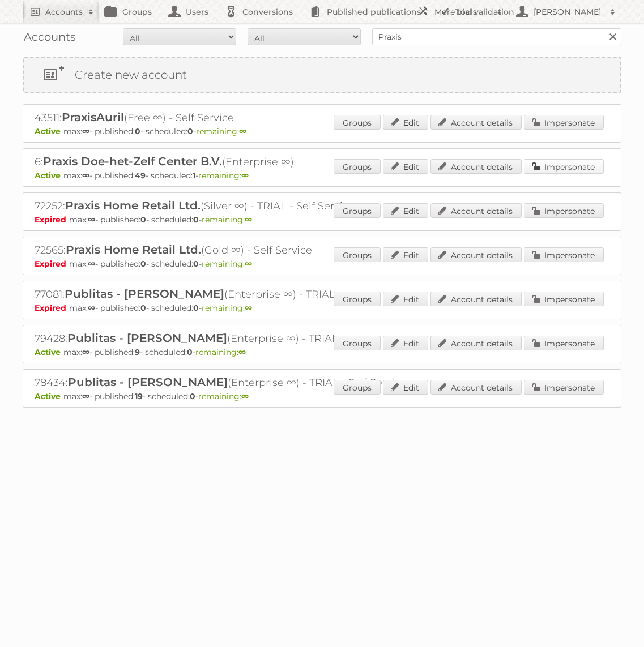 The image size is (644, 647). Describe the element at coordinates (64, 12) in the screenshot. I see `h2: Accounts` at that location.